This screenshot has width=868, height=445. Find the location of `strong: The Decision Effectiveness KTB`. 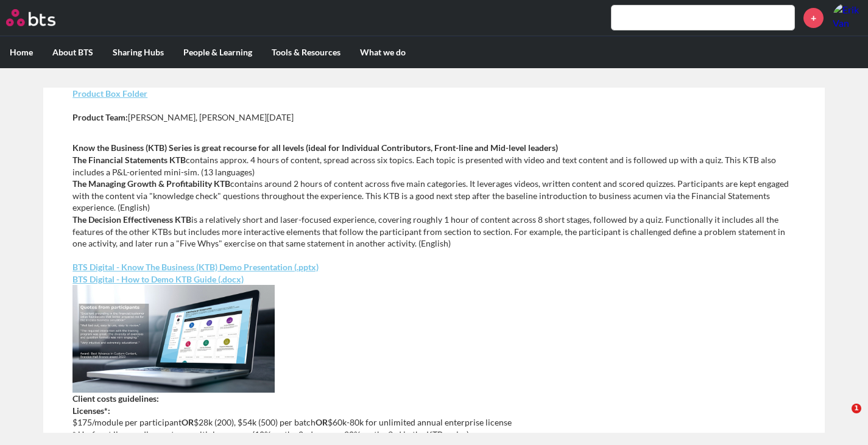

strong: The Decision Effectiveness KTB is located at coordinates (132, 219).